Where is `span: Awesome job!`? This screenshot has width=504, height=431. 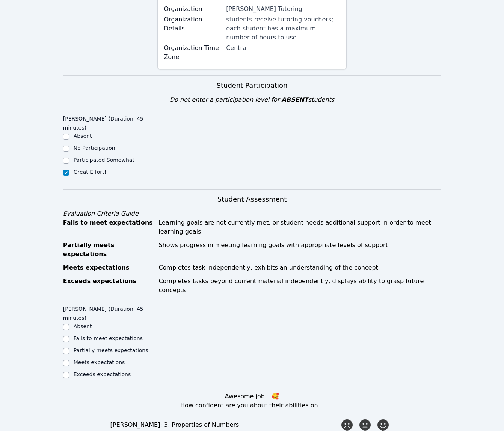 span: Awesome job! is located at coordinates (246, 396).